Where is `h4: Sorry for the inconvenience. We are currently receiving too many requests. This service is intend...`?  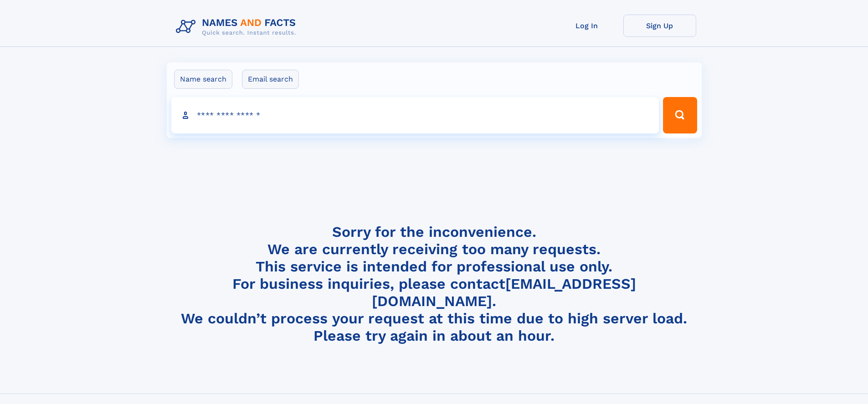
h4: Sorry for the inconvenience. We are currently receiving too many requests. This service is intend... is located at coordinates (434, 284).